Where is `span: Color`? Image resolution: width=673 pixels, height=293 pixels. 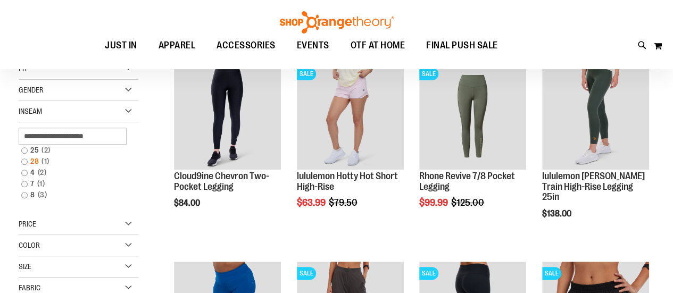
span: Color is located at coordinates (29, 245).